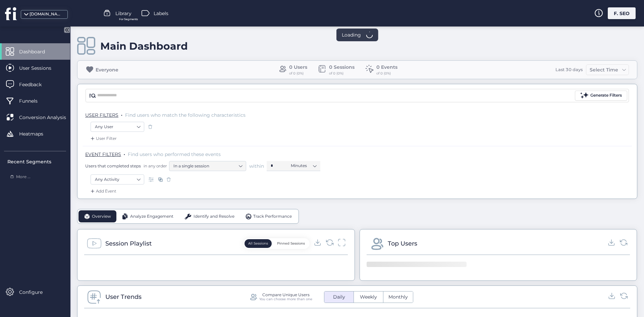  Describe the element at coordinates (398, 297) in the screenshot. I see `span: Monthly` at that location.